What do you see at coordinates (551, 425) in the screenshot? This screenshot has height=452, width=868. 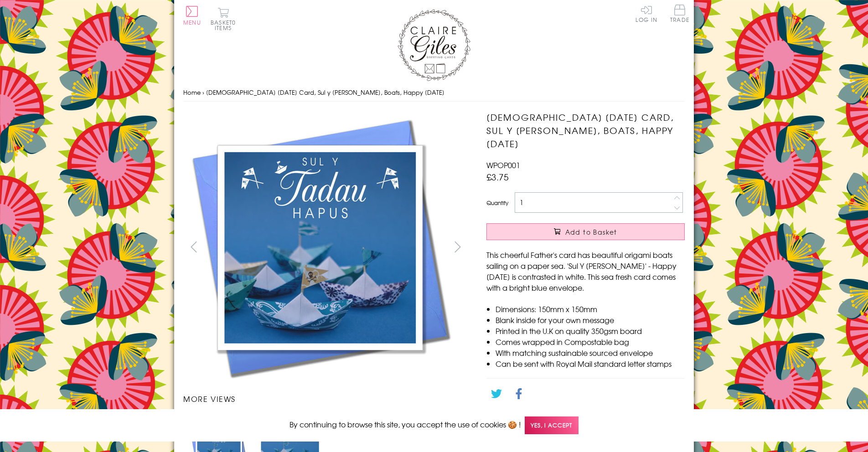 I see `span: Yes, I accept` at bounding box center [551, 425].